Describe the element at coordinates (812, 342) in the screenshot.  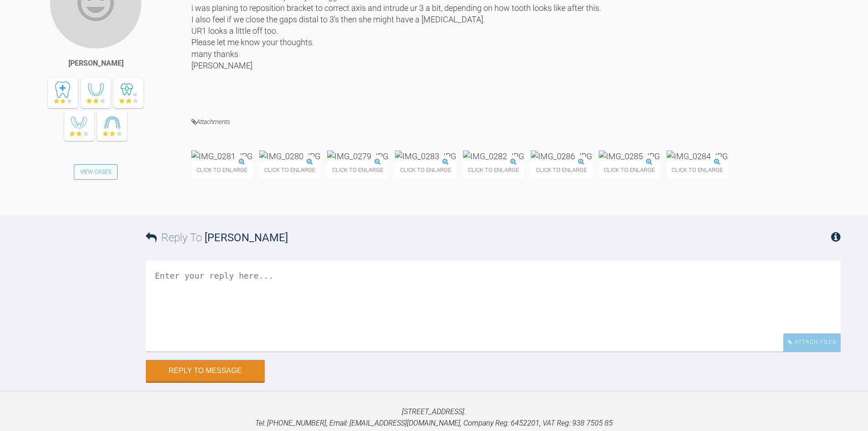
I see `div: Attach Files` at that location.